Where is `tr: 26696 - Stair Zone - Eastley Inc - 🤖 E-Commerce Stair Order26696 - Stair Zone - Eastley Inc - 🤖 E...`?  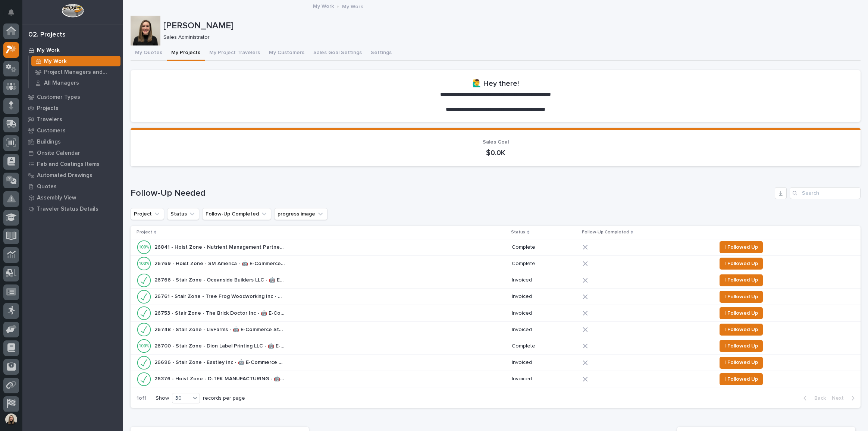
tr: 26696 - Stair Zone - Eastley Inc - 🤖 E-Commerce Stair Order26696 - Stair Zone - Eastley Inc - 🤖 E... is located at coordinates (495, 363).